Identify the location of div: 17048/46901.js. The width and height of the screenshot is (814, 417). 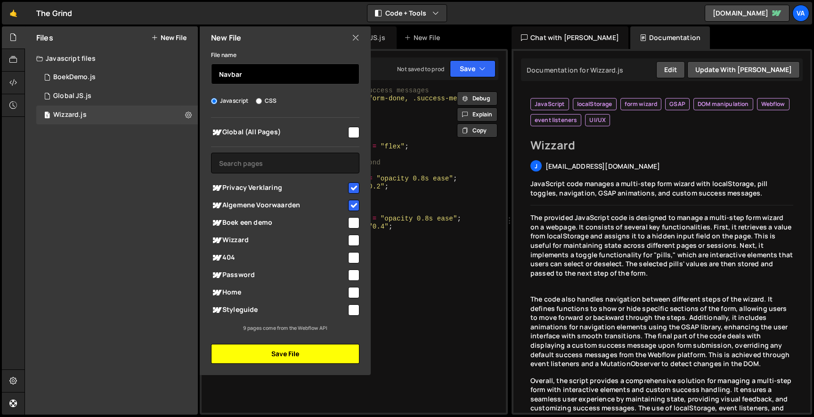
(117, 77).